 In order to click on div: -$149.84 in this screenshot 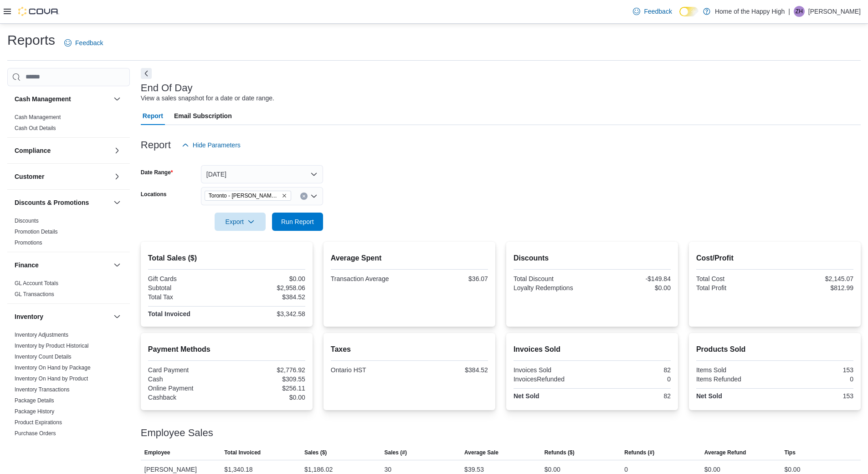, I will do `click(632, 279)`.